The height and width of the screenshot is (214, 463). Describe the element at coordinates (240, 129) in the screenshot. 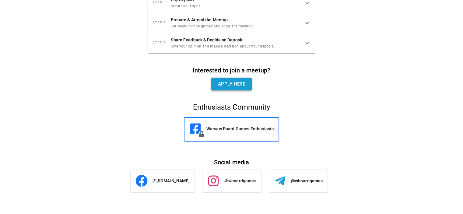

I see `p: Warsaw Board Games Enthusiasts` at that location.